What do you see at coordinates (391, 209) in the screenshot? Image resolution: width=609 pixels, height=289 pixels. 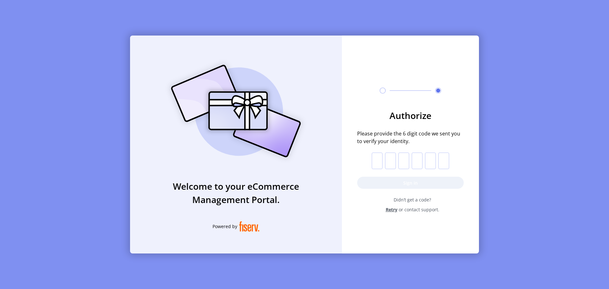 I see `span: Retry` at bounding box center [391, 209].